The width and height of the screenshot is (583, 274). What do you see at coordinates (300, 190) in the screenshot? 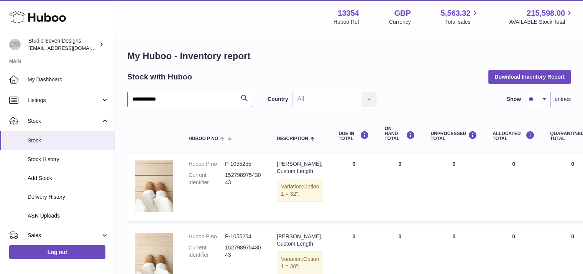
I see `span: Option 1 = 32";` at bounding box center [300, 190].